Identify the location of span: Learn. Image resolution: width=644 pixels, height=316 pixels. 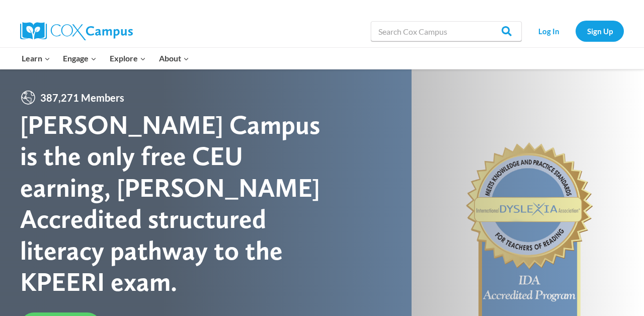
(35, 58).